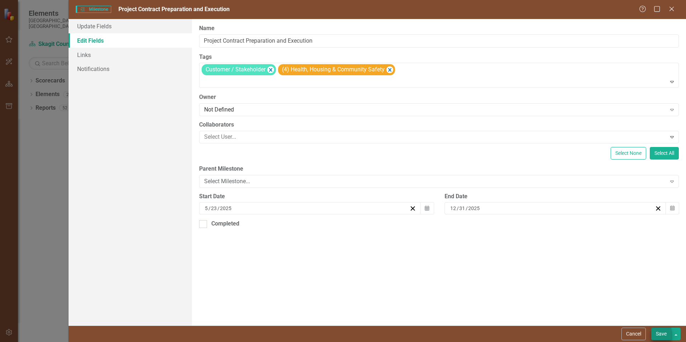  I want to click on a: Links, so click(130, 55).